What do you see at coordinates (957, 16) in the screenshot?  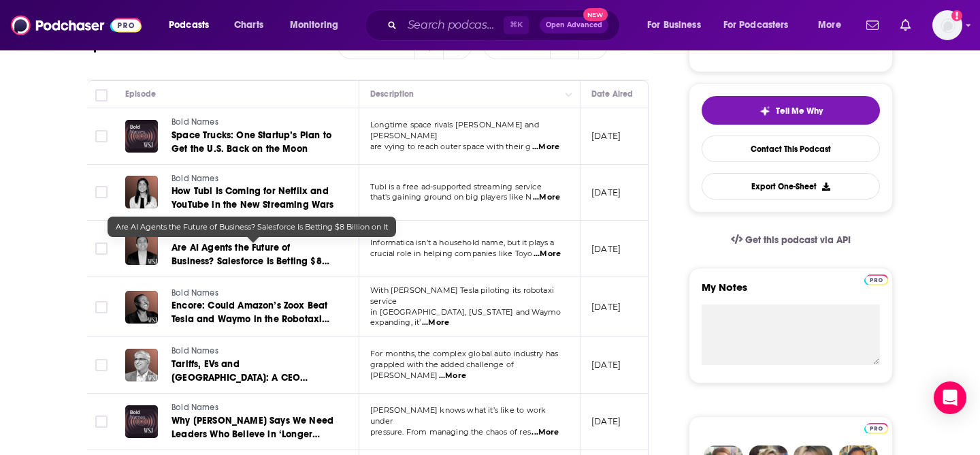 I see `svg: Add a profile image` at bounding box center [957, 16].